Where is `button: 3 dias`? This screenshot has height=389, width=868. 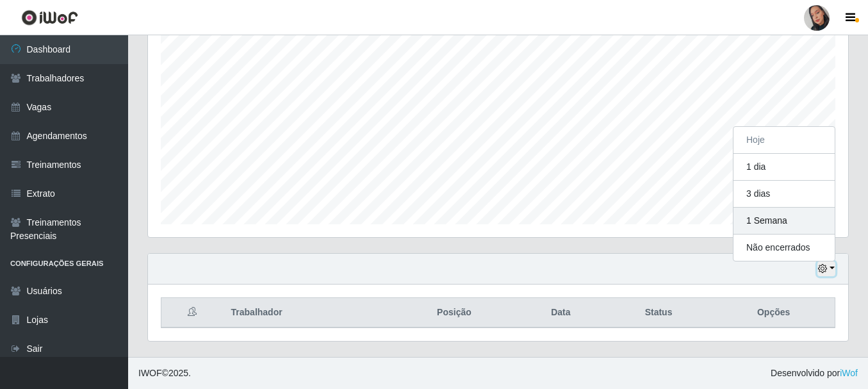 button: 3 dias is located at coordinates (784, 194).